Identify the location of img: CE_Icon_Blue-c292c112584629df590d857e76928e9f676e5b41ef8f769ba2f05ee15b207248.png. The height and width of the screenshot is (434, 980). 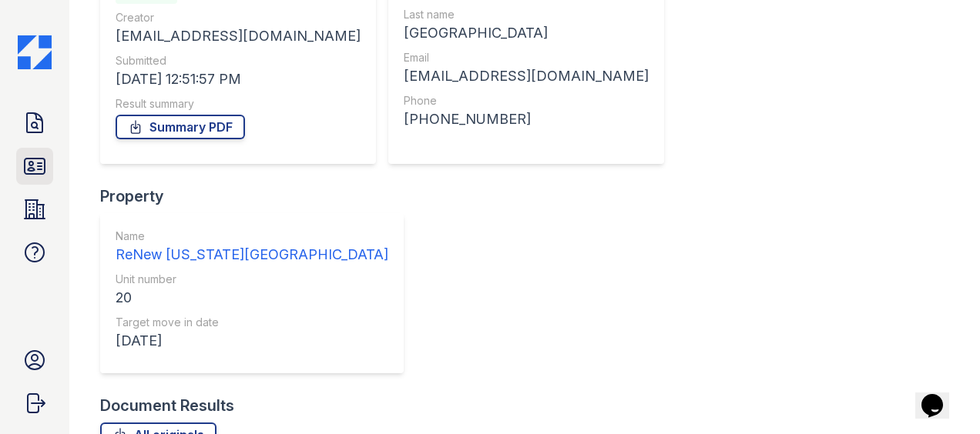
(35, 53).